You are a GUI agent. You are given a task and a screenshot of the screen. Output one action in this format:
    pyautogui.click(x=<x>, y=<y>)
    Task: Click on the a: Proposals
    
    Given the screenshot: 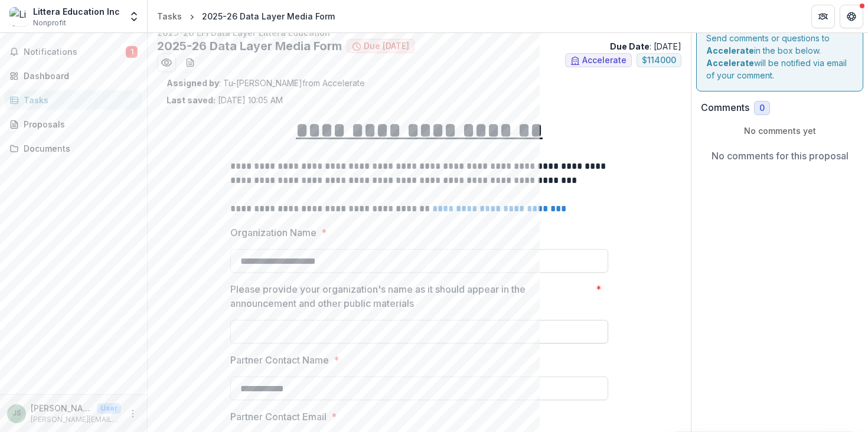 What is the action you would take?
    pyautogui.click(x=73, y=124)
    